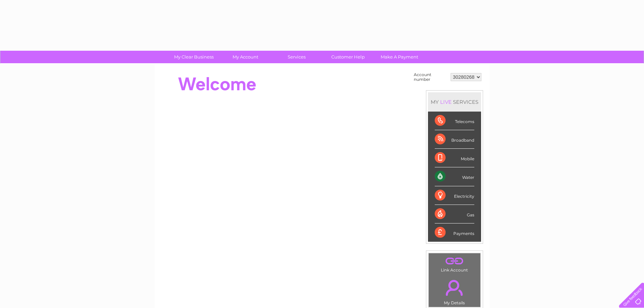 Image resolution: width=644 pixels, height=308 pixels. What do you see at coordinates (454, 139) in the screenshot?
I see `div: Broadband` at bounding box center [454, 139].